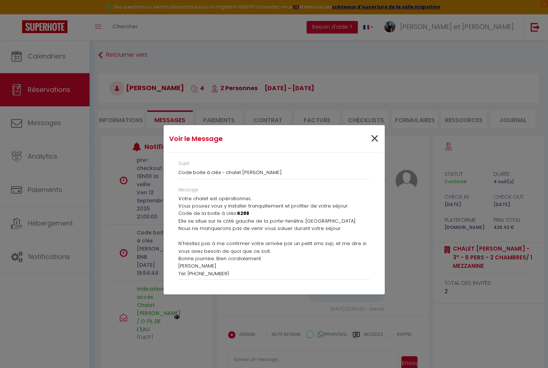  What do you see at coordinates (243, 213) in the screenshot?
I see `strong: 6288` at bounding box center [243, 213].